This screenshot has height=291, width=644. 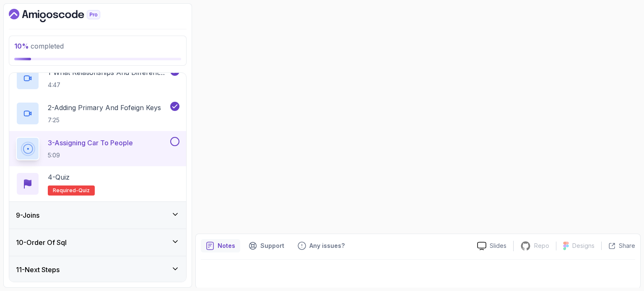 What do you see at coordinates (41, 243) in the screenshot?
I see `h3: 10 - Order Of Sql` at bounding box center [41, 243].